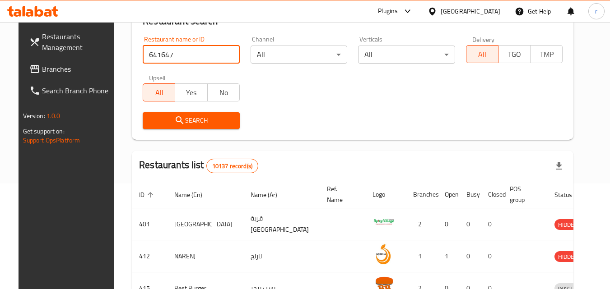  What do you see at coordinates (523, 195) in the screenshot?
I see `span: POS group` at bounding box center [523, 195].